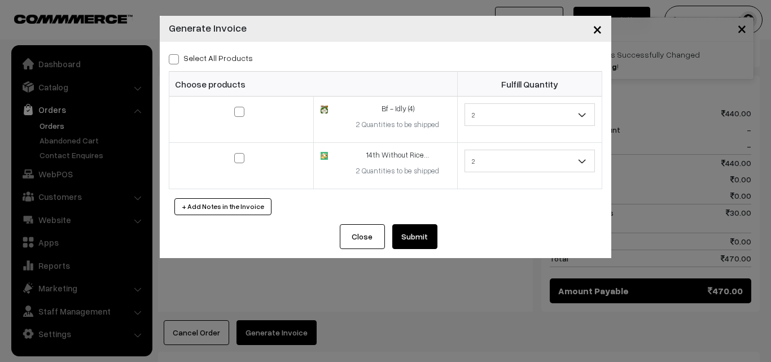 This screenshot has width=771, height=362. I want to click on button: Submit, so click(415, 236).